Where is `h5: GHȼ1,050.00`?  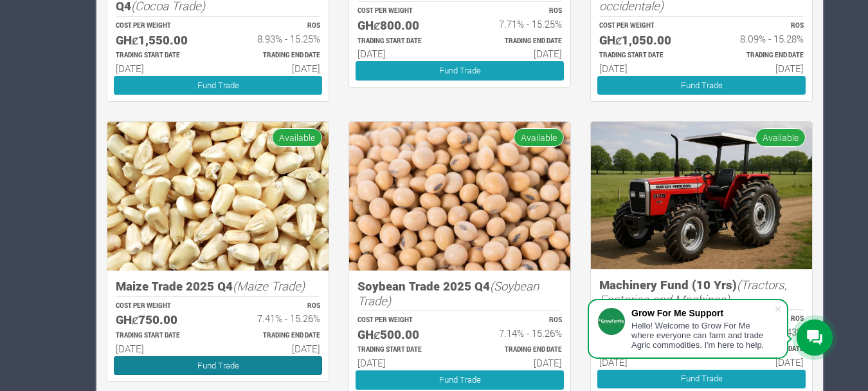
h5: GHȼ1,050.00 is located at coordinates (644, 40).